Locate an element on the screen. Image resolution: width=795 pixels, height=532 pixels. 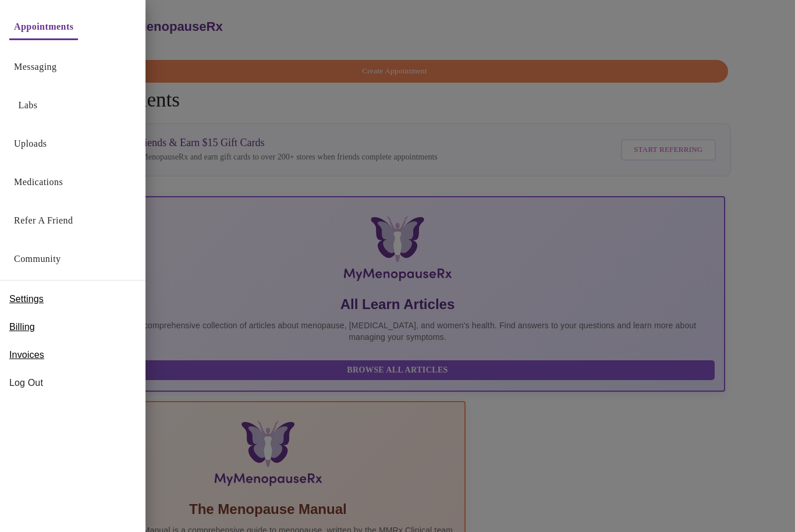
a: Community is located at coordinates (37, 259).